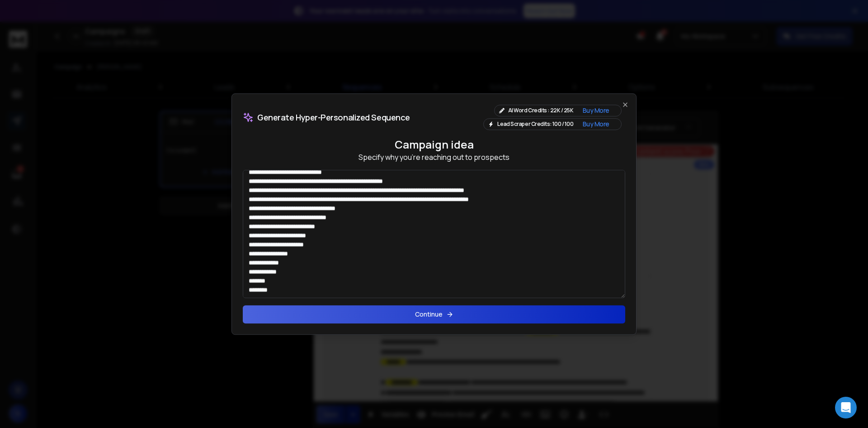 Image resolution: width=868 pixels, height=428 pixels. I want to click on div: Open Intercom Messenger, so click(846, 407).